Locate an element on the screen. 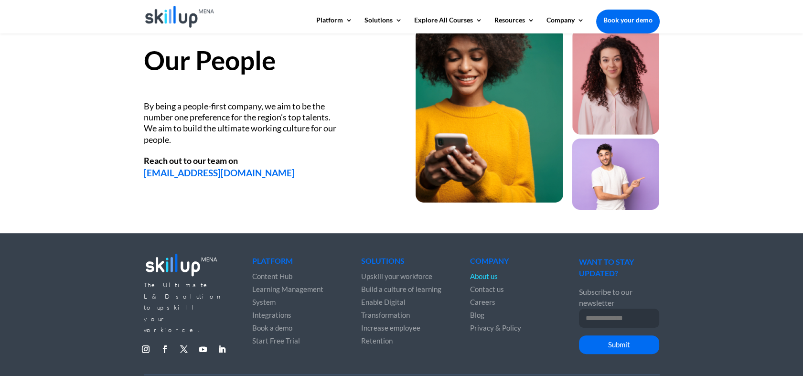 The image size is (803, 376). a: Resources is located at coordinates (515, 25).